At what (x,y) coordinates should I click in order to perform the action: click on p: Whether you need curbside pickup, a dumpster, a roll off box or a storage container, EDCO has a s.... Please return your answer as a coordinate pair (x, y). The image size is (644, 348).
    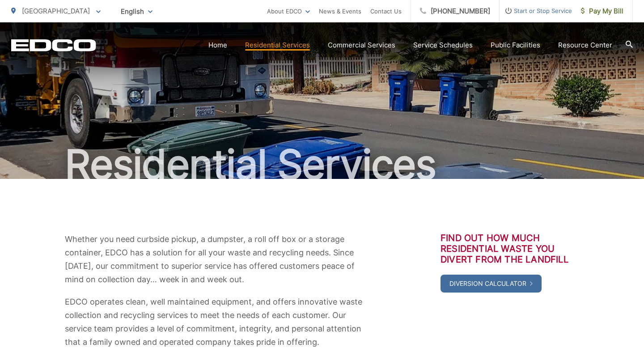
    Looking at the image, I should click on (214, 259).